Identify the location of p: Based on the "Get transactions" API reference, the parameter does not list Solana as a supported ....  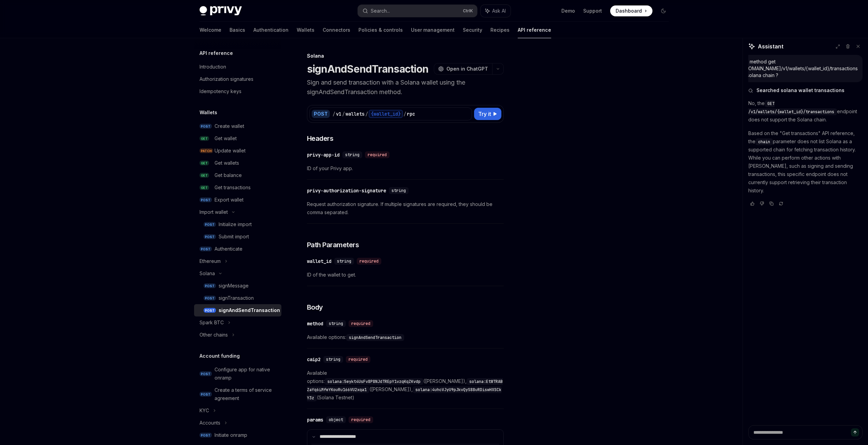
(805, 162).